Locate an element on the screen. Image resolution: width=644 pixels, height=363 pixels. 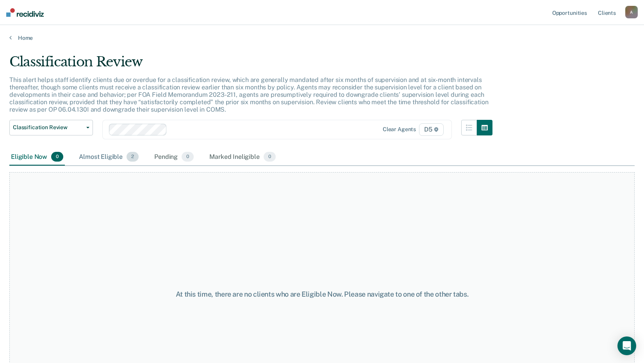
button: A is located at coordinates (631, 12).